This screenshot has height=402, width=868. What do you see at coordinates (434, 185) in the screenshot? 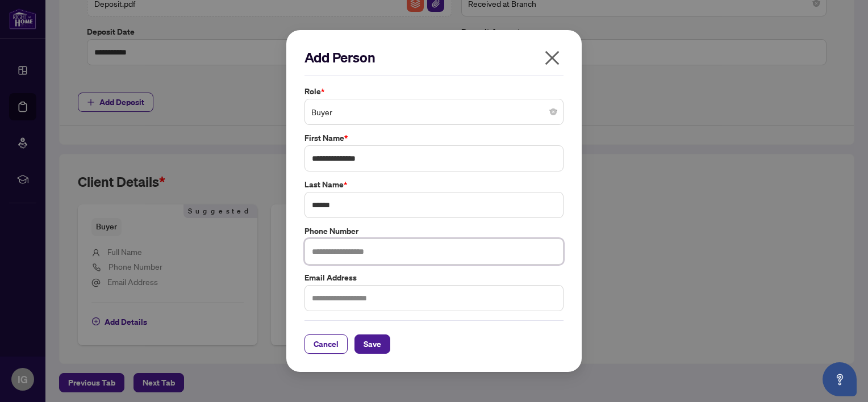
I see `label: Last Name` at bounding box center [434, 185].